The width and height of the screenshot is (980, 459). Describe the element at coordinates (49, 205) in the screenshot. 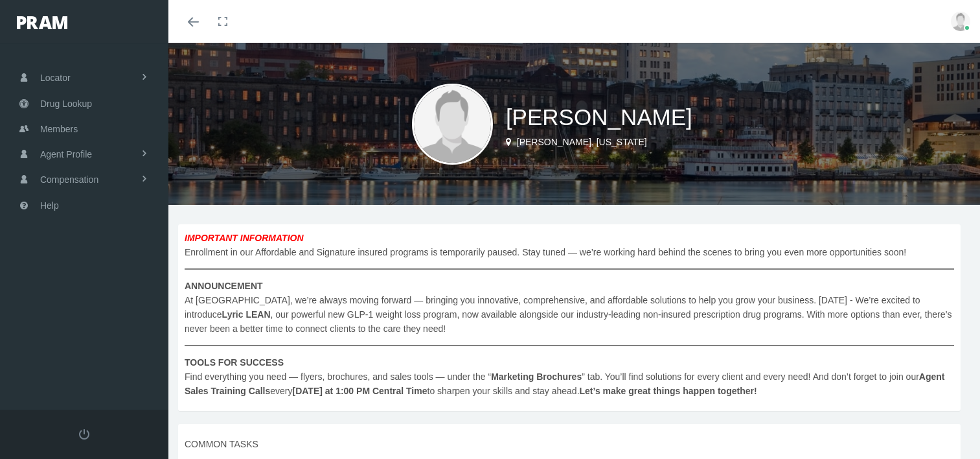

I see `span: Help` at that location.